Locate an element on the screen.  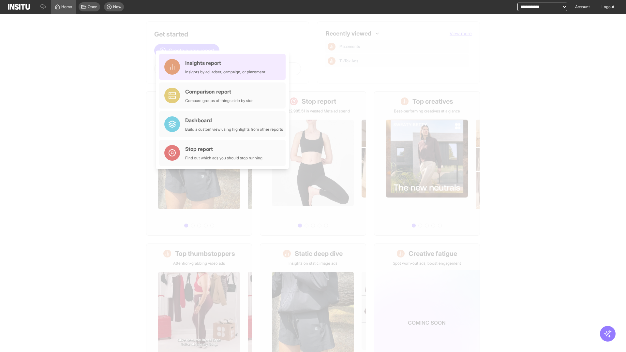
div: Dashboard is located at coordinates (234, 120).